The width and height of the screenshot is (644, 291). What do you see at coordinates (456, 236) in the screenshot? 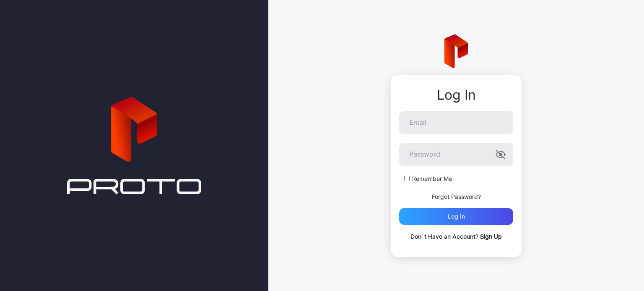
I see `p: Don`t Have an Account?` at bounding box center [456, 236].